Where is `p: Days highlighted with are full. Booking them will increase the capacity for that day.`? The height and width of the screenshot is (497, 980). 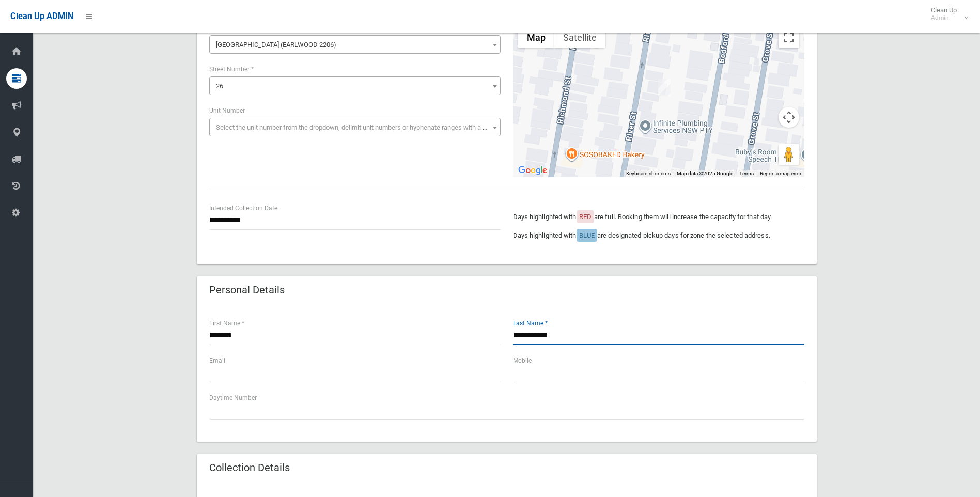 p: Days highlighted with are full. Booking them will increase the capacity for that day. is located at coordinates (659, 217).